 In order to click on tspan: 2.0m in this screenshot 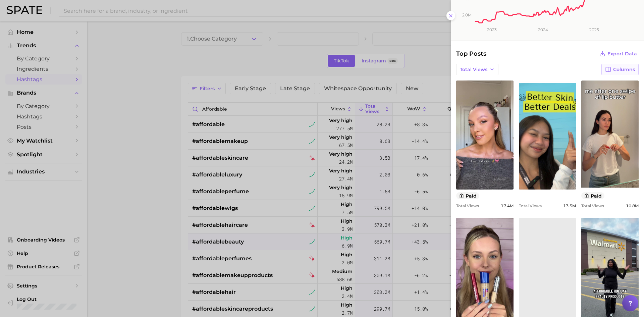, I will do `click(467, 15)`.